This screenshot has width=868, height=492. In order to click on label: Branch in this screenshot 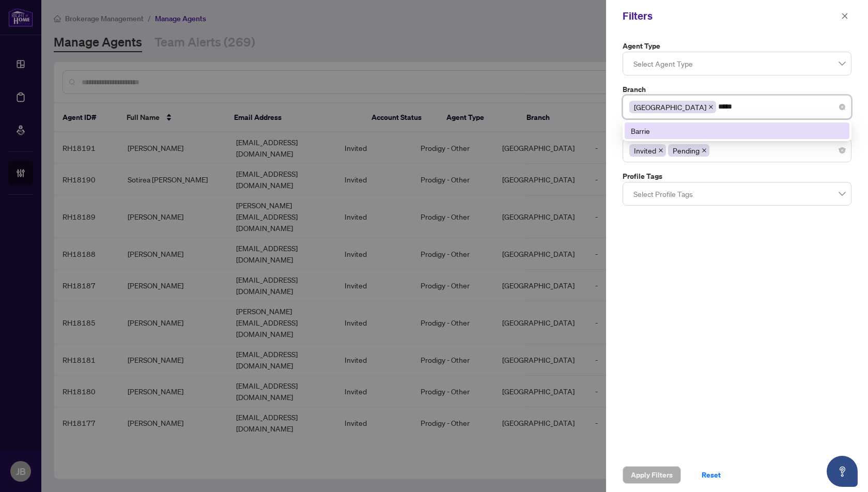, I will do `click(737, 89)`.